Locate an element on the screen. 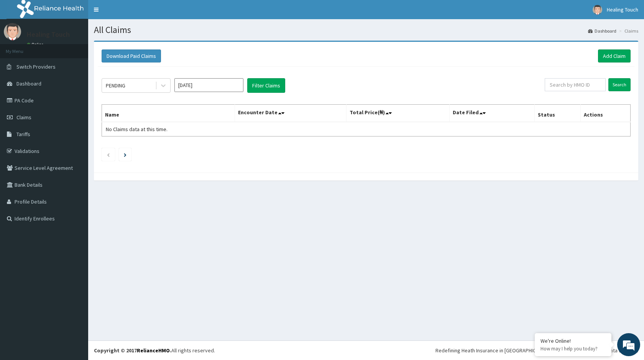  span: Healing Touch is located at coordinates (623, 9).